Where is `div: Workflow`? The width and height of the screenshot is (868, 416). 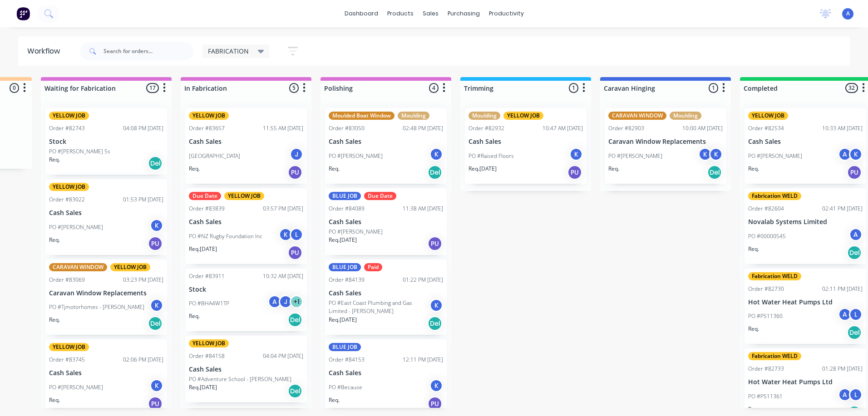
div: Workflow is located at coordinates (45, 51).